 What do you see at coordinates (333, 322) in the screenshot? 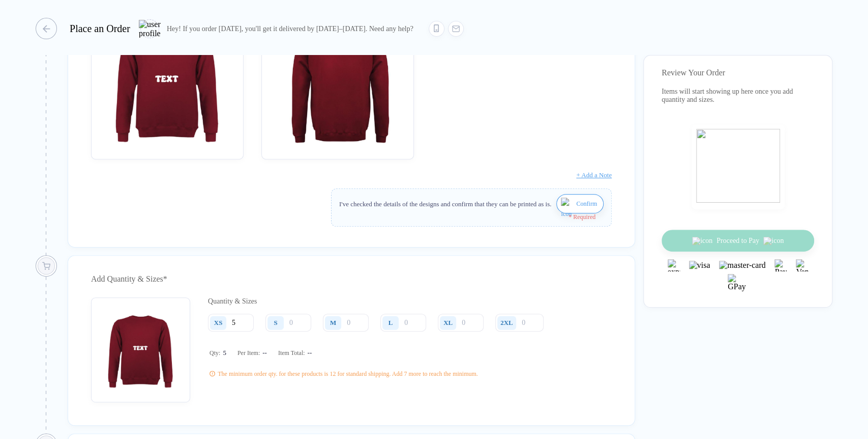
I see `div: M` at bounding box center [333, 322].